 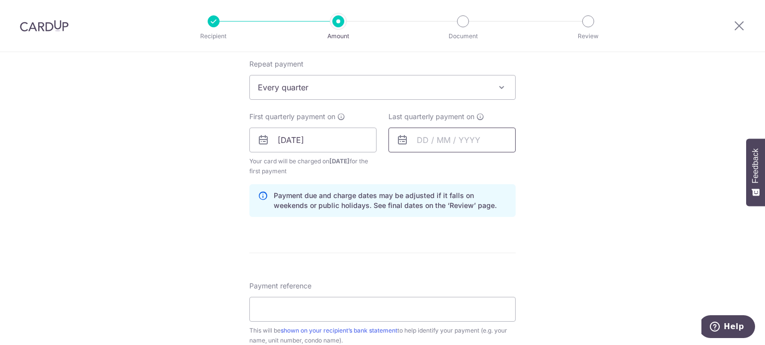 What do you see at coordinates (214, 36) in the screenshot?
I see `p: Recipient` at bounding box center [214, 36].